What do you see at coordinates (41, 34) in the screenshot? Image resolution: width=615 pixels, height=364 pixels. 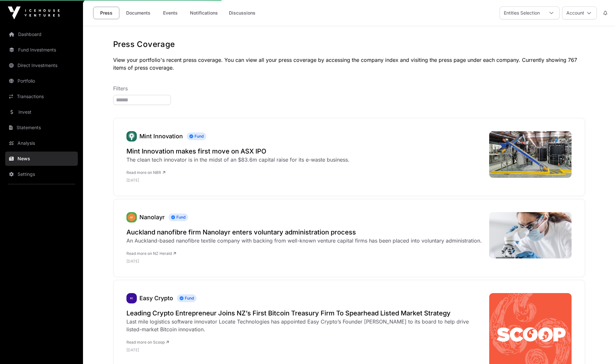 I see `a: Dashboard` at bounding box center [41, 34].